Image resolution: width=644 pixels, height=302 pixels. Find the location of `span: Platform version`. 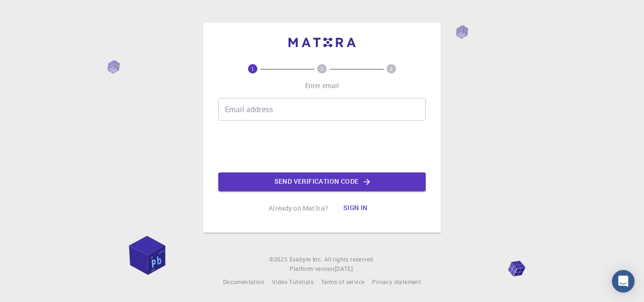

span: Platform version is located at coordinates (311, 269).